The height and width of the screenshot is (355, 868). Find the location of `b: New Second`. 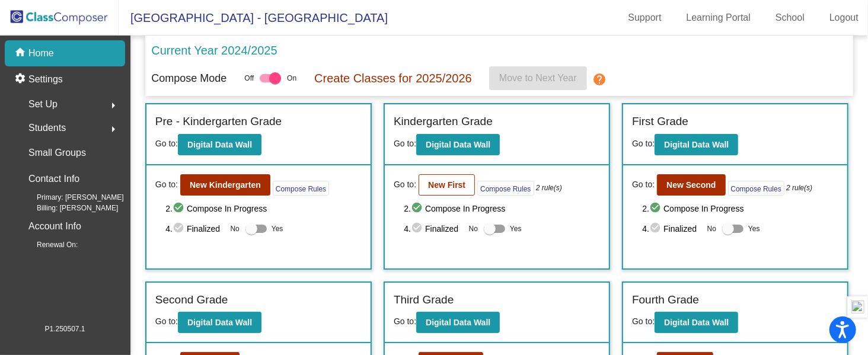

b: New Second is located at coordinates (691, 185).